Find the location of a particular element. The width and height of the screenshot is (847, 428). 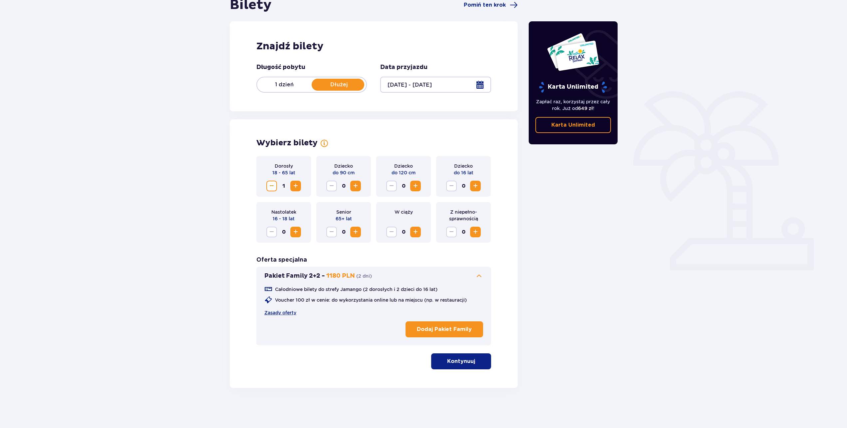

h2: Znajdź bilety is located at coordinates (374, 46).